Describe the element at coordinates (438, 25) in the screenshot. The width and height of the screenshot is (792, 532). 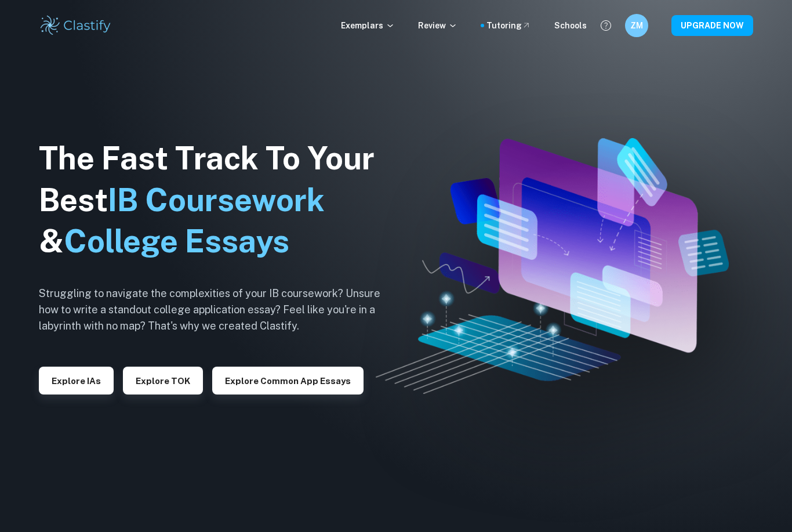
I see `p: Review` at that location.